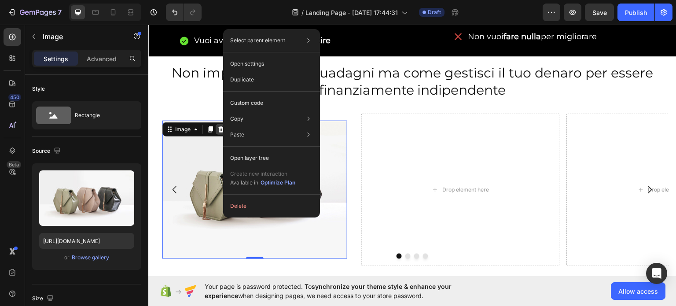 This screenshot has height=306, width=676. Describe the element at coordinates (599, 12) in the screenshot. I see `span: Save` at that location.